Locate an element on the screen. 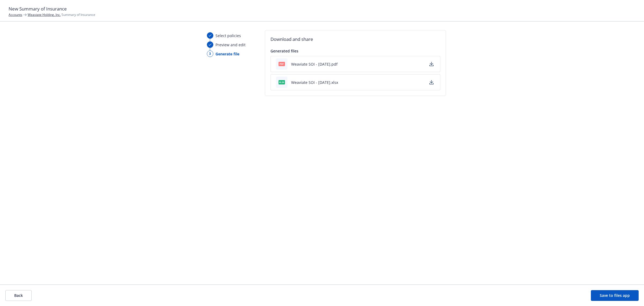  span: Generate file is located at coordinates (227, 54).